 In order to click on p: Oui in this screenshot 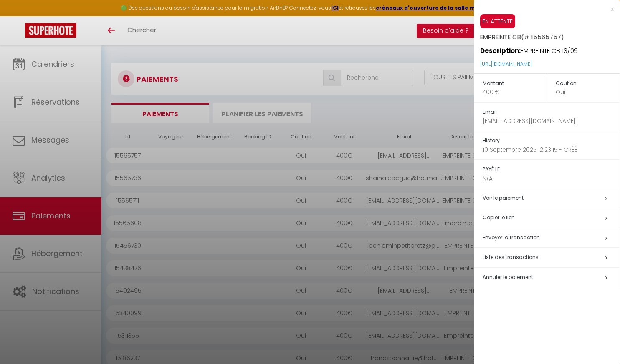, I will do `click(587, 92)`.